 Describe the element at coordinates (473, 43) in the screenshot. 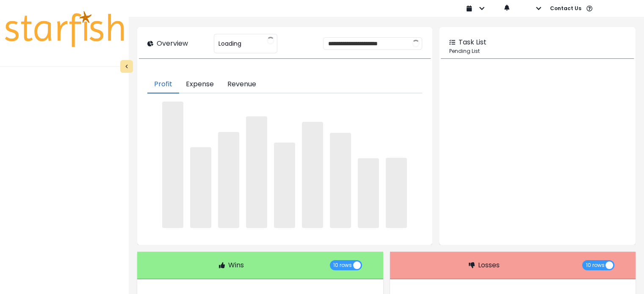

I see `p: Task List` at that location.